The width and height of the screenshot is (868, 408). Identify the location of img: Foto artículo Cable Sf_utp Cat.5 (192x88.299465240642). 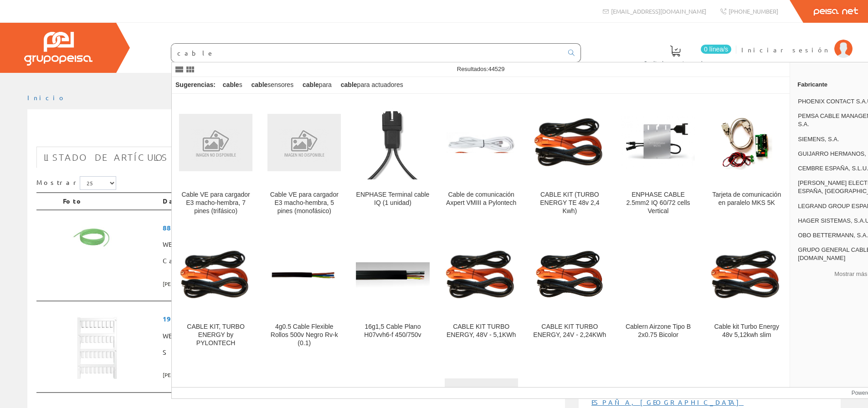
(107, 239).